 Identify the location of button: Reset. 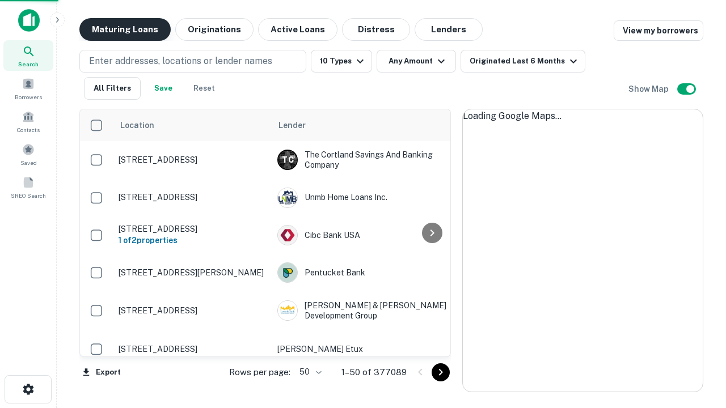
(204, 88).